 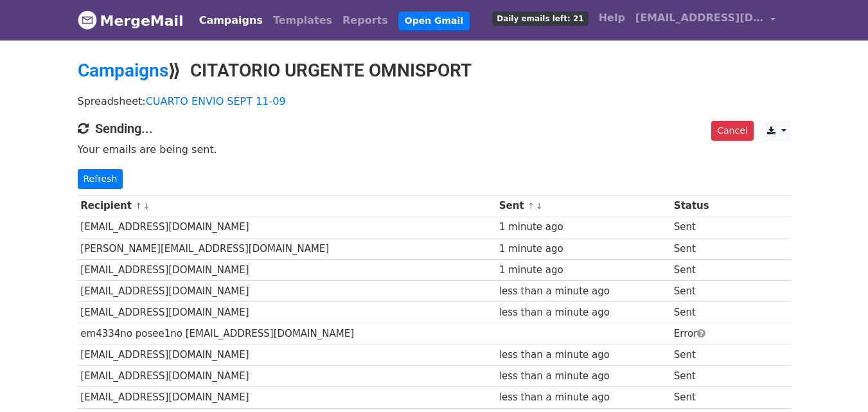 I want to click on a: MergeMail, so click(x=131, y=21).